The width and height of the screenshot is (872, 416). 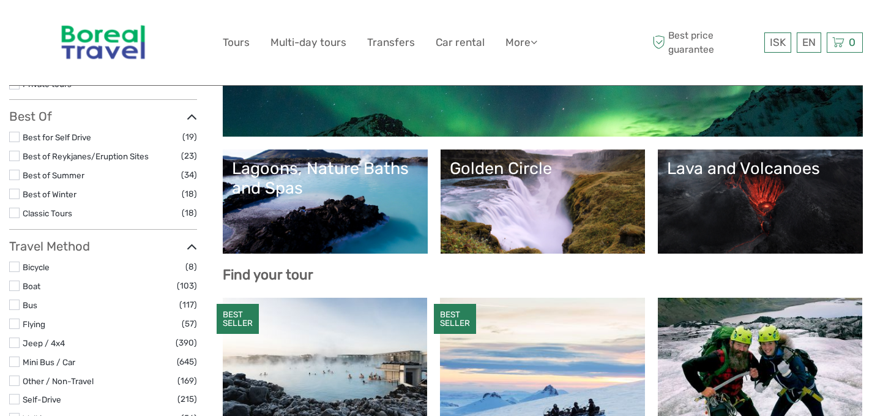 I want to click on b: Find your tour, so click(x=268, y=274).